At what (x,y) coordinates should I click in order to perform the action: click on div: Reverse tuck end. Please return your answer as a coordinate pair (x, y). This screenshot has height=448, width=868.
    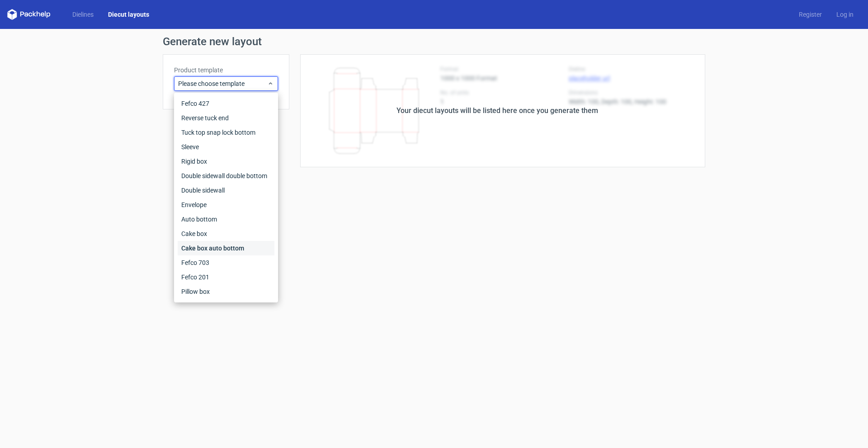
    Looking at the image, I should click on (226, 118).